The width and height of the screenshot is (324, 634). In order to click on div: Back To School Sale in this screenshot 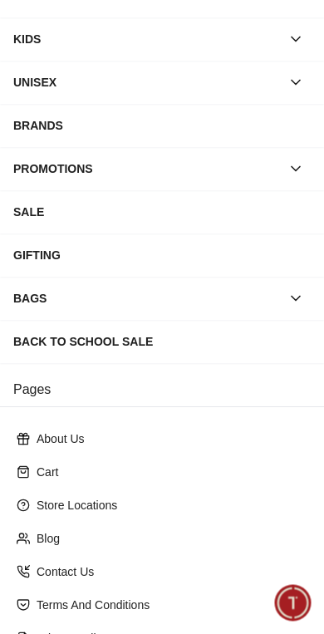, I will do `click(162, 341)`.